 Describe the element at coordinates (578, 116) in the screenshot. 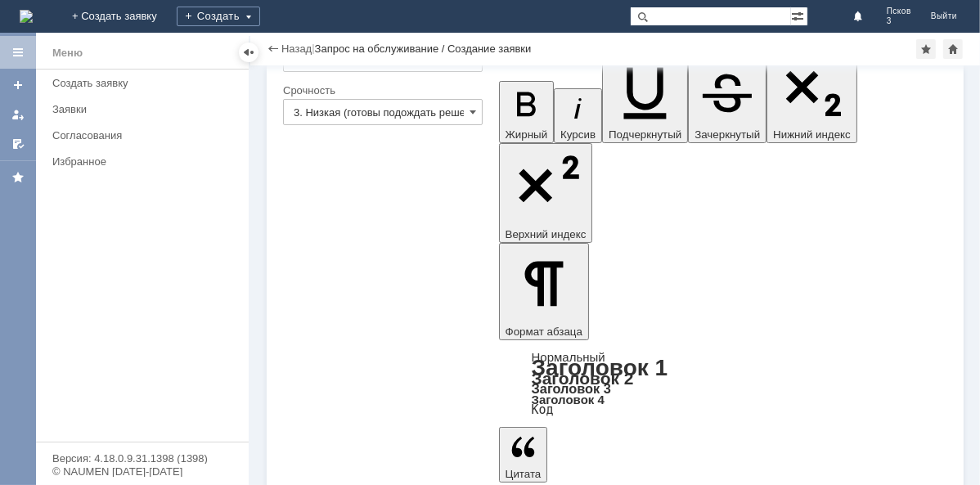

I see `button: Курсив` at that location.